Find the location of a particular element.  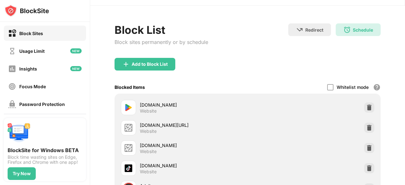

div: Schedule is located at coordinates (363, 30).